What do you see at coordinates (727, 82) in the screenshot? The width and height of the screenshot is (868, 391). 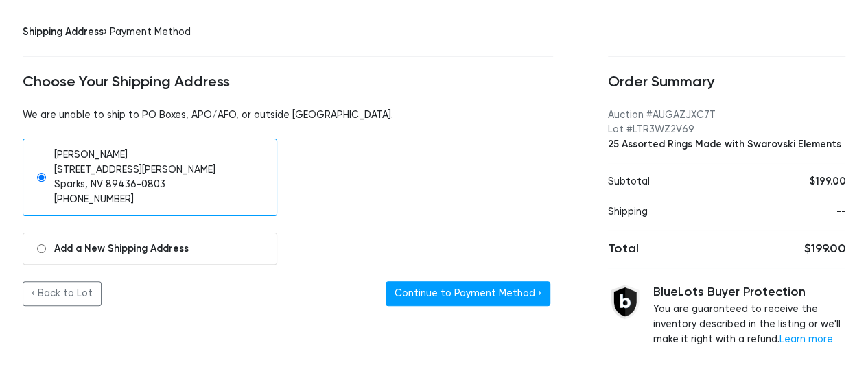 I see `h4: Order Summary` at bounding box center [727, 82].